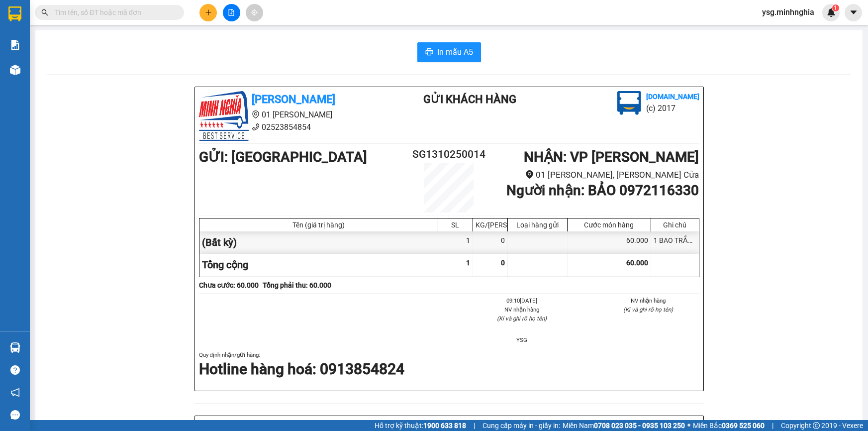  Describe the element at coordinates (15, 415) in the screenshot. I see `span: message` at that location.